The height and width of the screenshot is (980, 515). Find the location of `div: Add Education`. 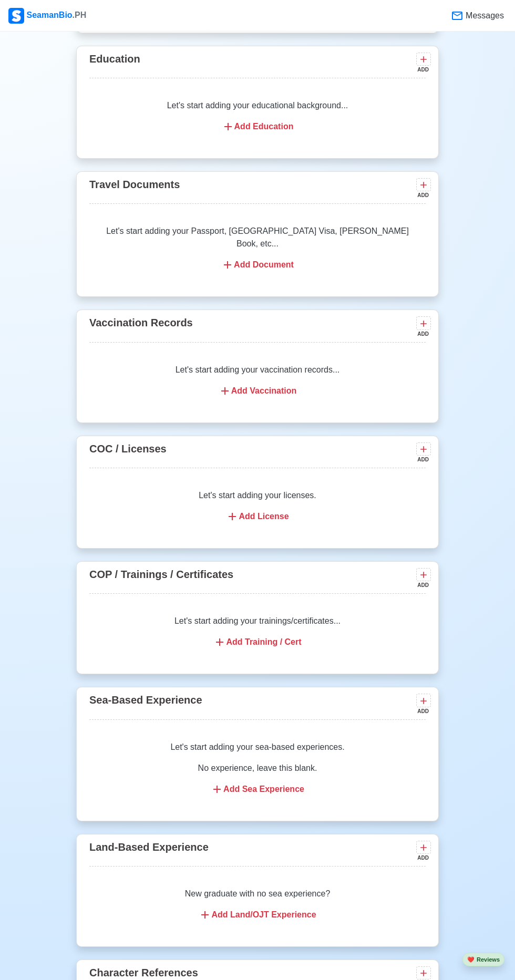

div: Add Education is located at coordinates (258, 127).